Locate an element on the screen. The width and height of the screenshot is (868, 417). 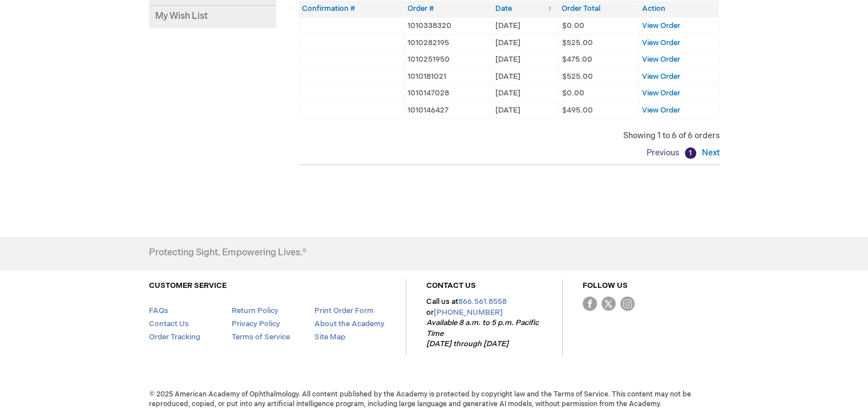
td: 1010147028 is located at coordinates (448, 94).